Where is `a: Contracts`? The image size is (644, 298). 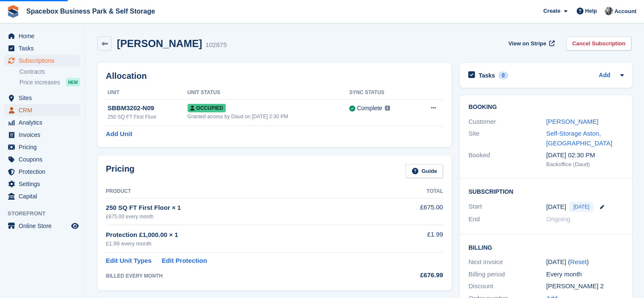 a: Contracts is located at coordinates (50, 72).